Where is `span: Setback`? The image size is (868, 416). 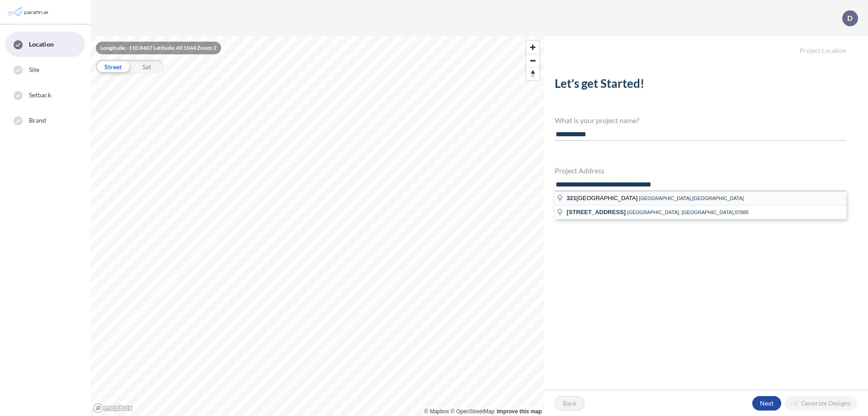 span: Setback is located at coordinates (40, 95).